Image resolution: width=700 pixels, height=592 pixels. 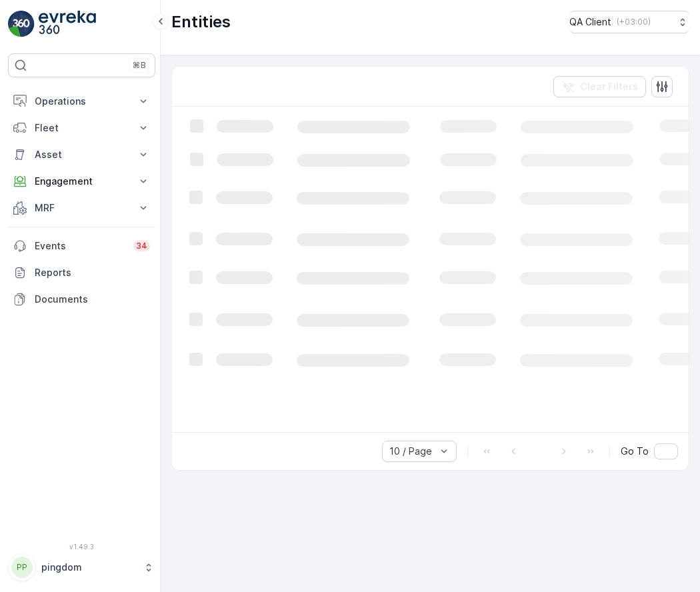 I want to click on p: pingdom, so click(x=88, y=567).